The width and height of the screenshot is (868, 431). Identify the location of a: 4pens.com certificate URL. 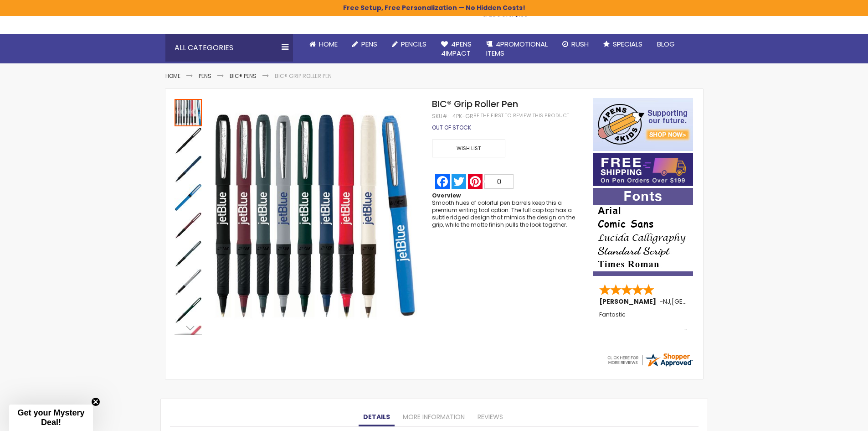
(650, 366).